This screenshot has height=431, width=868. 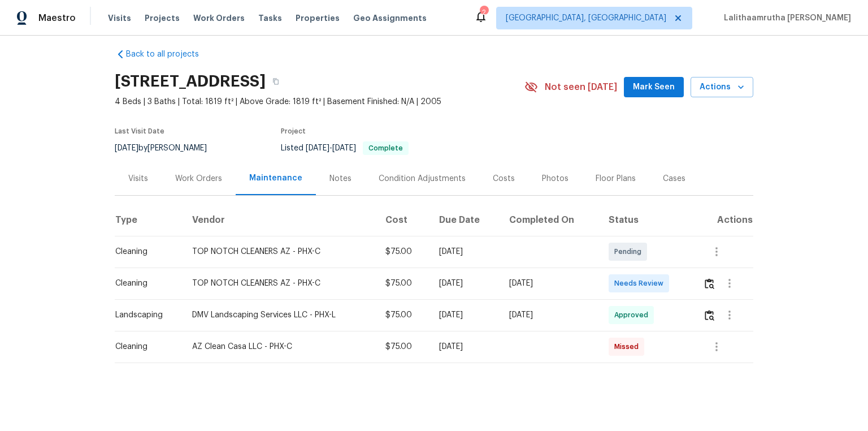 What do you see at coordinates (57, 18) in the screenshot?
I see `span: Maestro` at bounding box center [57, 18].